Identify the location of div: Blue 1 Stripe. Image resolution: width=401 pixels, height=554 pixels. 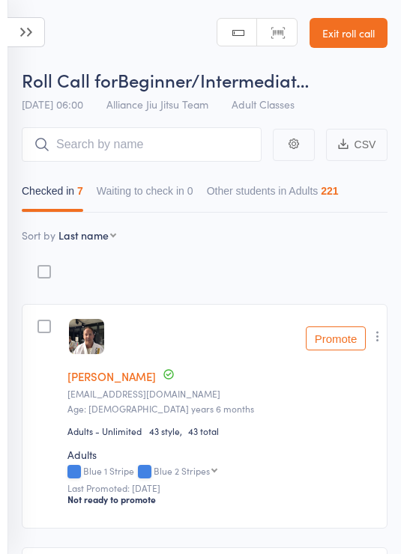
(222, 472).